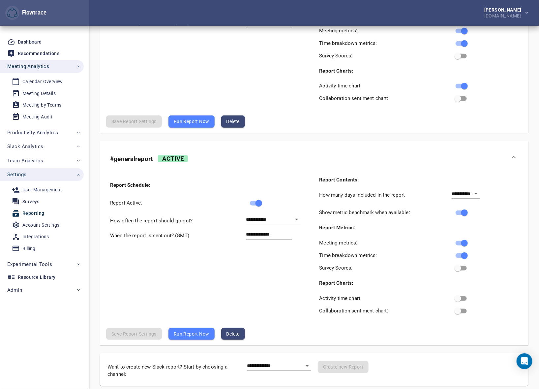 This screenshot has height=389, width=539. Describe the element at coordinates (43, 81) in the screenshot. I see `div: Calendar Overview` at that location.